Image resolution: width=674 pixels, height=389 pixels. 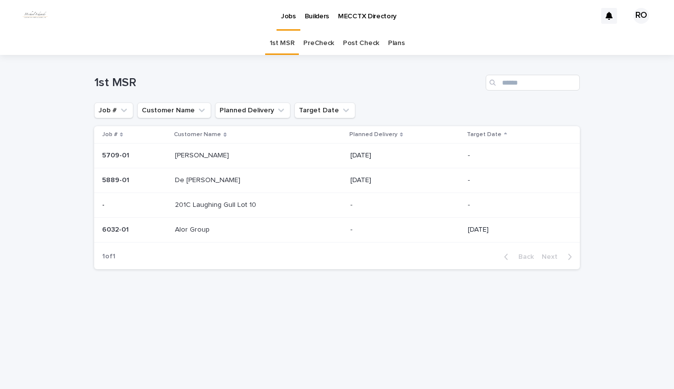 I want to click on h1: 1st MSR, so click(x=288, y=83).